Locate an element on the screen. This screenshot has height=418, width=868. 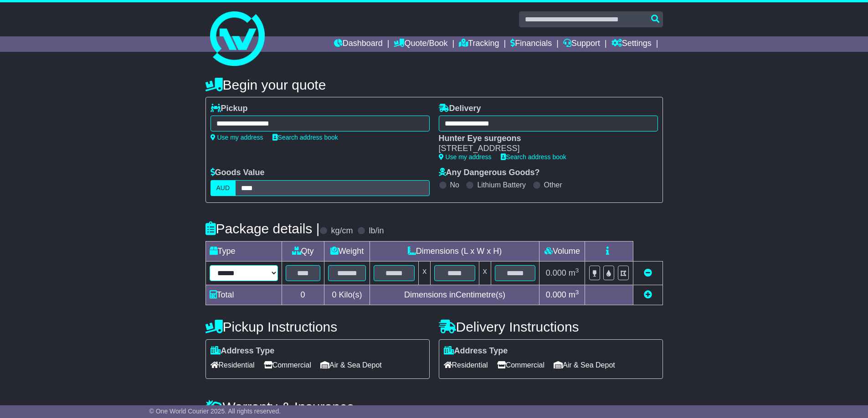
a: Settings is located at coordinates (632, 44).